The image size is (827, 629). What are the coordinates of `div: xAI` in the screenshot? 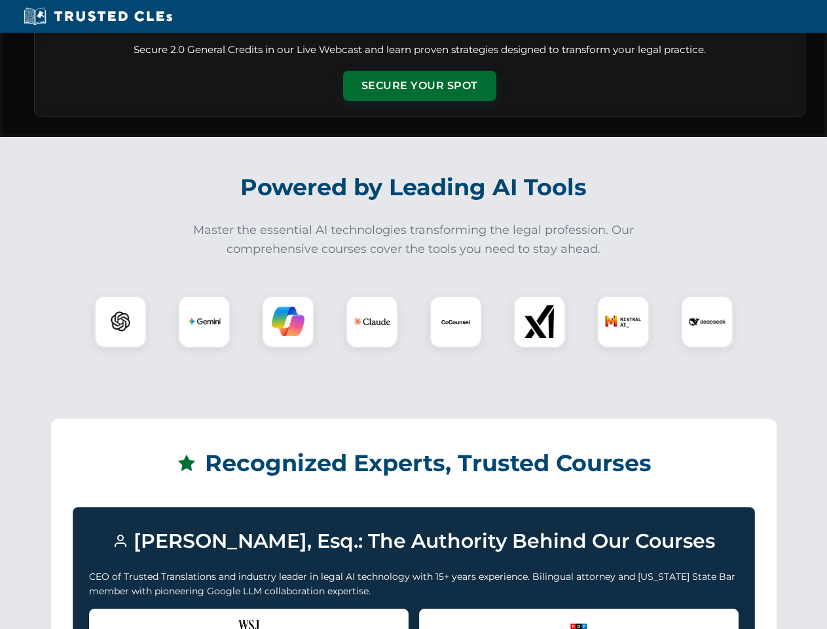 It's located at (539, 321).